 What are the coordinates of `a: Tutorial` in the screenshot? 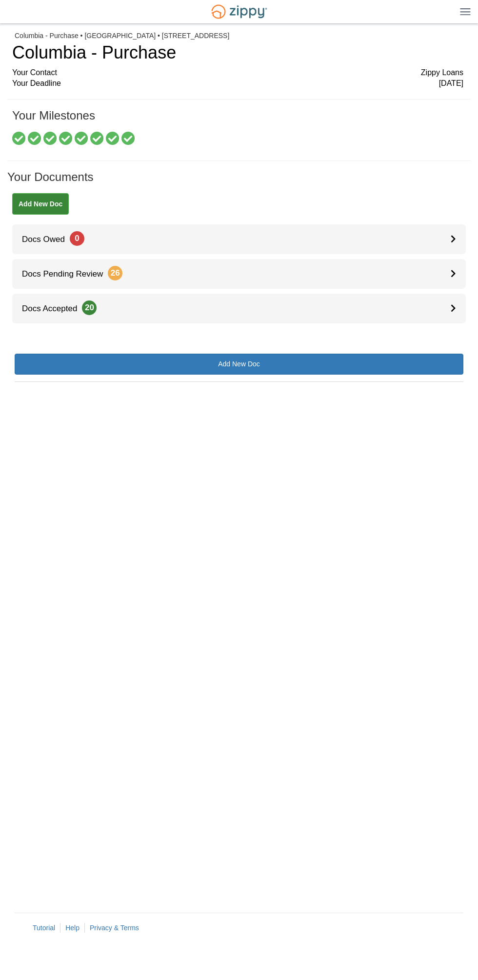 It's located at (44, 928).